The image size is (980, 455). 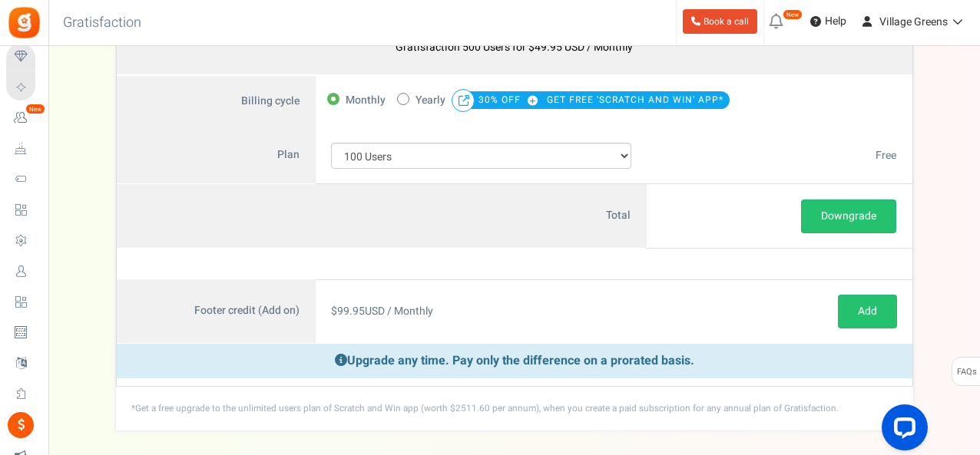 I want to click on div: *Get a free upgrade to the unlimited users plan of Scratch and Win app (worth $2511.60 per annum)..., so click(x=514, y=408).